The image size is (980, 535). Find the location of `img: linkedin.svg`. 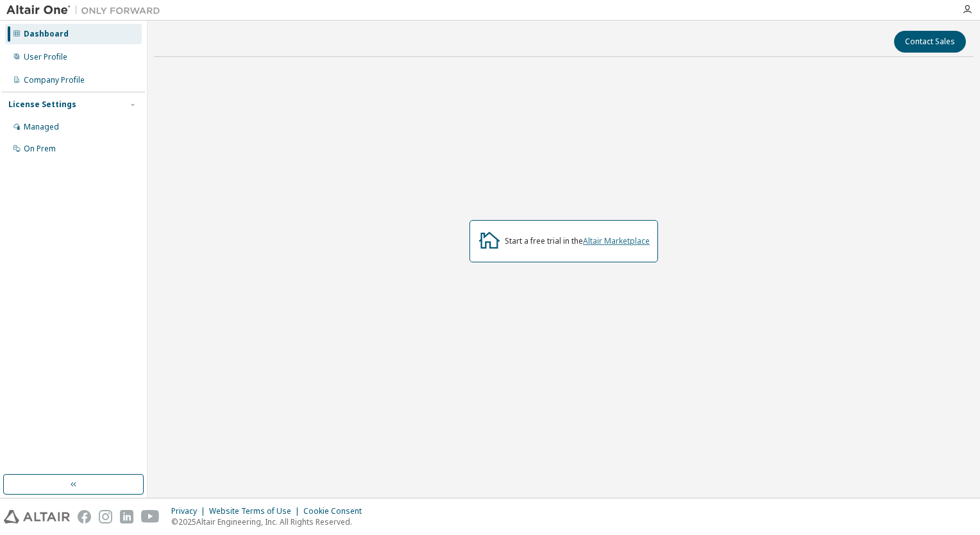

img: linkedin.svg is located at coordinates (127, 516).